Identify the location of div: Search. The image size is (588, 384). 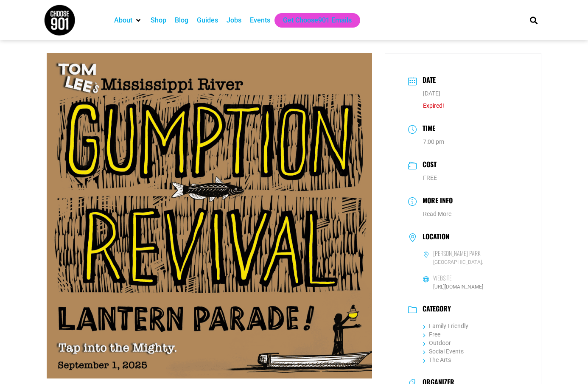
(534, 20).